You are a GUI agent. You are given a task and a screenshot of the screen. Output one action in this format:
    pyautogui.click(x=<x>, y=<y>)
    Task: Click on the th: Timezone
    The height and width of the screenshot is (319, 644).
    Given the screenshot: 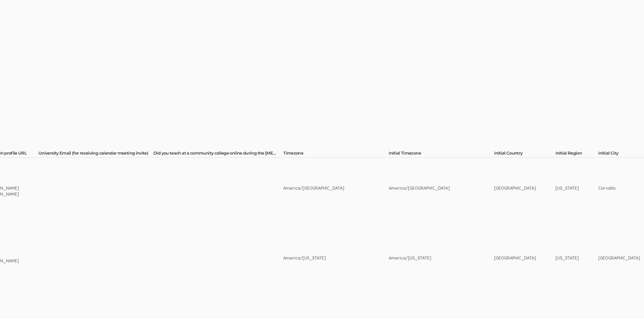 What is the action you would take?
    pyautogui.click(x=336, y=154)
    